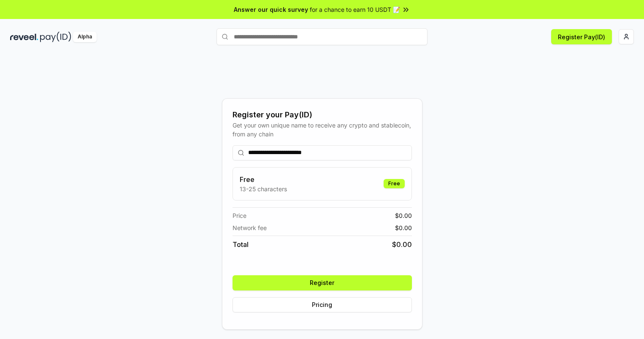  I want to click on button: Register Pay(ID), so click(581, 37).